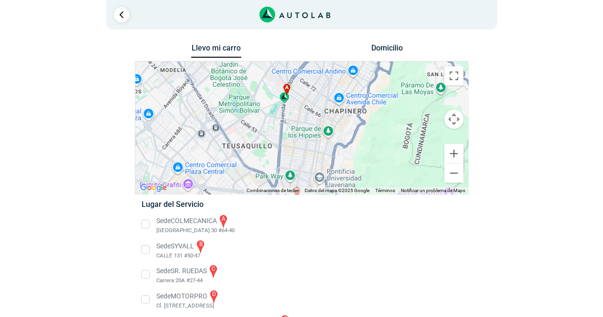 The height and width of the screenshot is (317, 603). Describe the element at coordinates (454, 76) in the screenshot. I see `button: Cambiar a la vista en pantalla completa` at that location.